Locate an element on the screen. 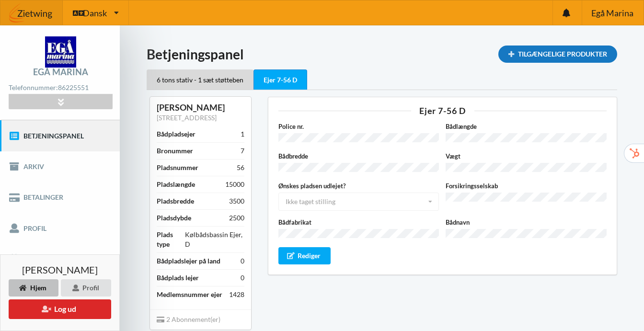 This screenshot has height=331, width=644. span: Dansk is located at coordinates (95, 13).